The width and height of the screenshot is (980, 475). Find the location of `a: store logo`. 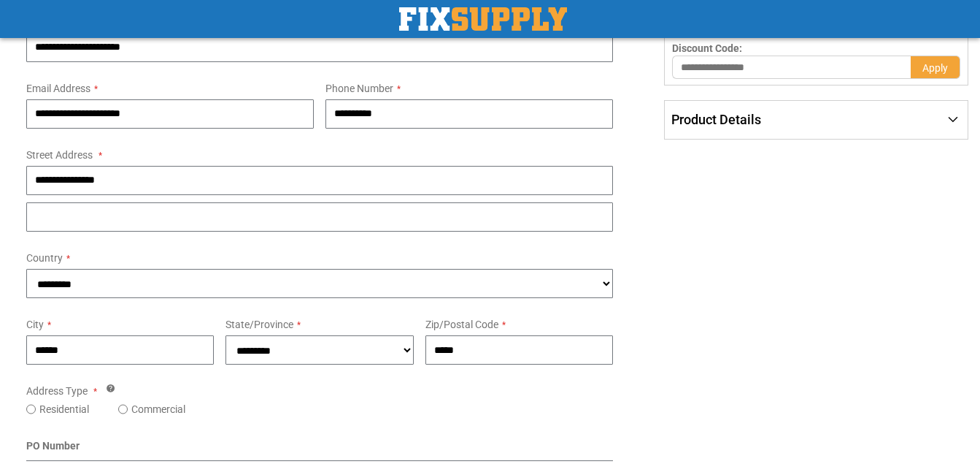

a: store logo is located at coordinates (483, 19).